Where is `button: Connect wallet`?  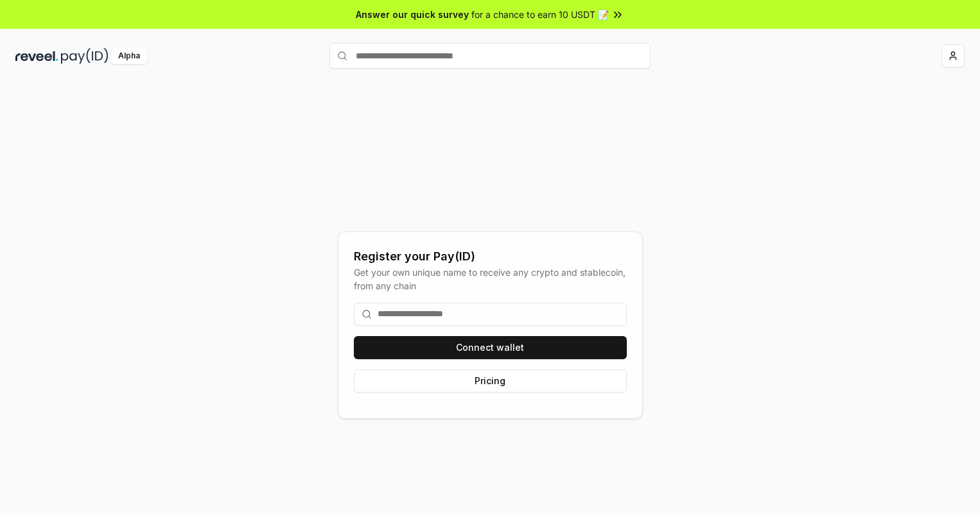
button: Connect wallet is located at coordinates (490, 348).